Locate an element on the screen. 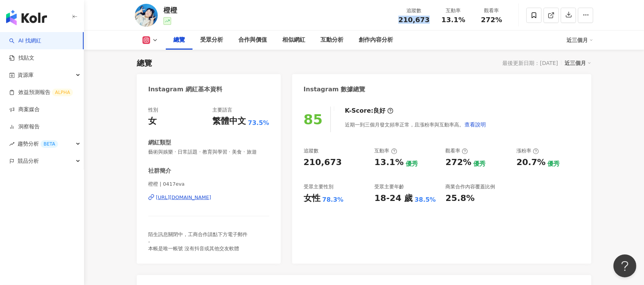 The image size is (644, 285). span: 查看說明 is located at coordinates (475, 124).